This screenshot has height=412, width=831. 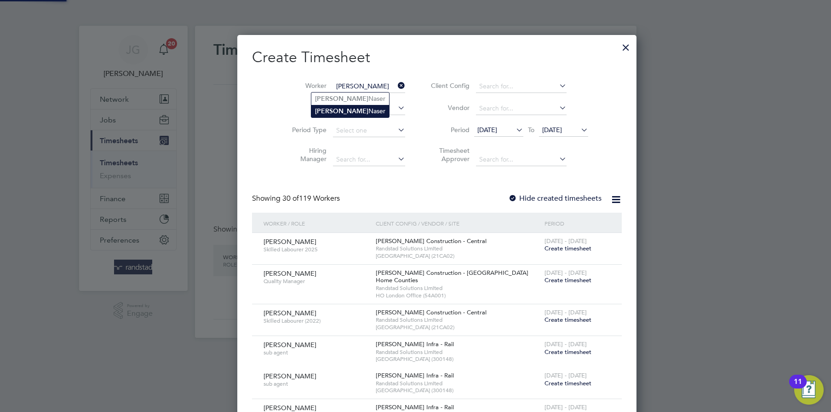 I want to click on label: Timesheet Approver, so click(x=449, y=155).